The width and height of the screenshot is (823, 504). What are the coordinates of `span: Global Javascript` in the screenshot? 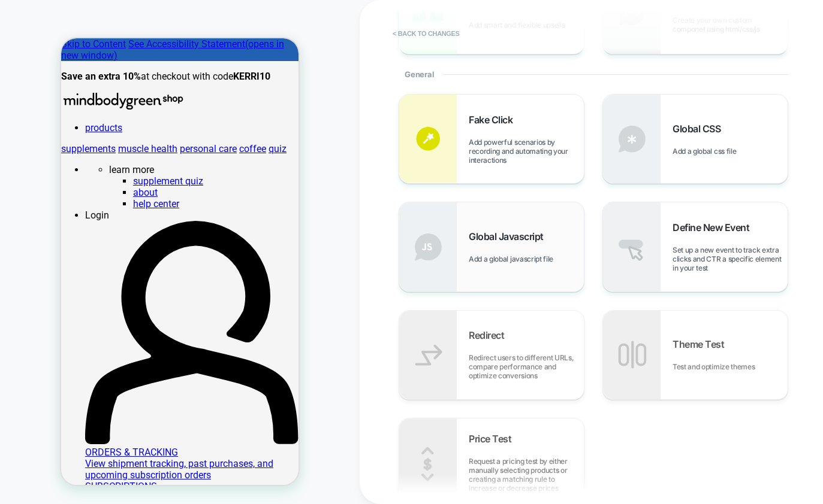 It's located at (509, 237).